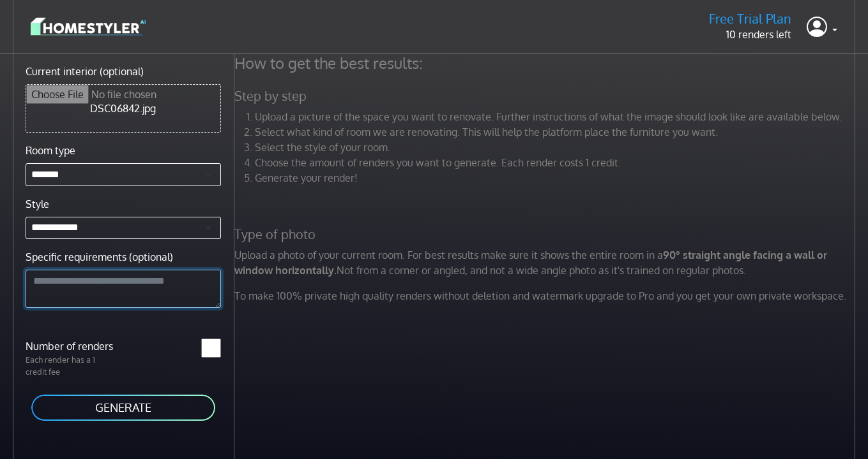 This screenshot has height=459, width=868. I want to click on label: Specific requirements (optional), so click(99, 257).